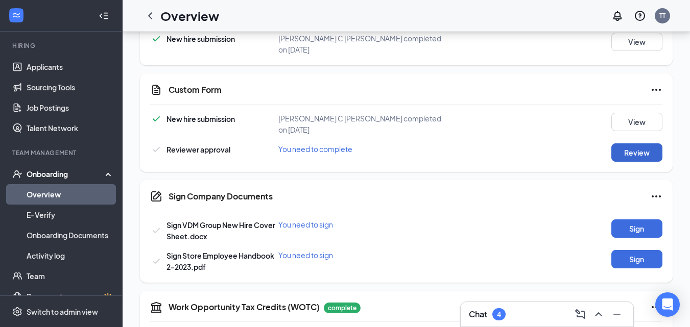 This screenshot has height=327, width=690. What do you see at coordinates (156, 197) in the screenshot?
I see `svg: CompanyDocumentIcon` at bounding box center [156, 197].